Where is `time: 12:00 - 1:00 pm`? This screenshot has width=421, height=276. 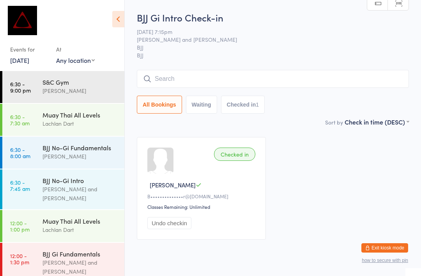 time: 12:00 - 1:00 pm is located at coordinates (20, 226).